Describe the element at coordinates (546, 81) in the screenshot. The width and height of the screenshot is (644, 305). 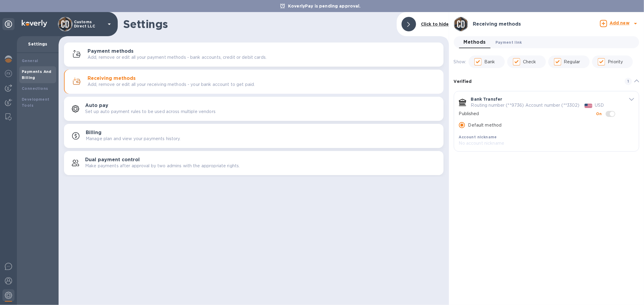
I see `div: Verified 1` at that location.